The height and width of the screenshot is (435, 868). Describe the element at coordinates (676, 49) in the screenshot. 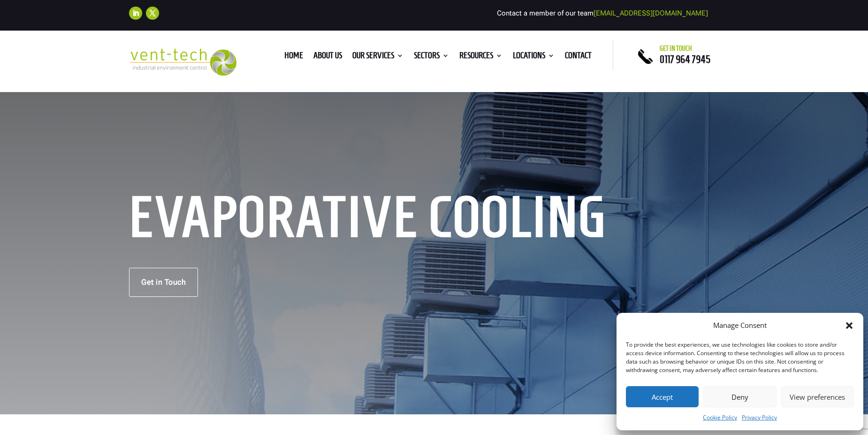

I see `span: Get in touch` at that location.